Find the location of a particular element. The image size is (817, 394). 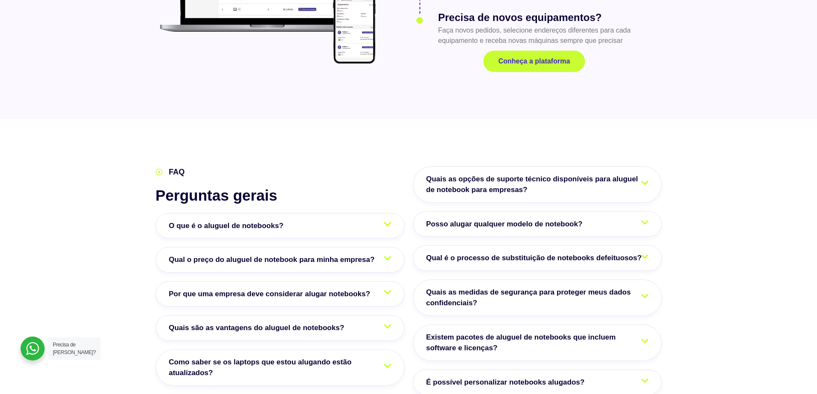

span: Quais as opções de suporte técnico disponíveis para aluguel de notebook para empresas? is located at coordinates (537, 184).